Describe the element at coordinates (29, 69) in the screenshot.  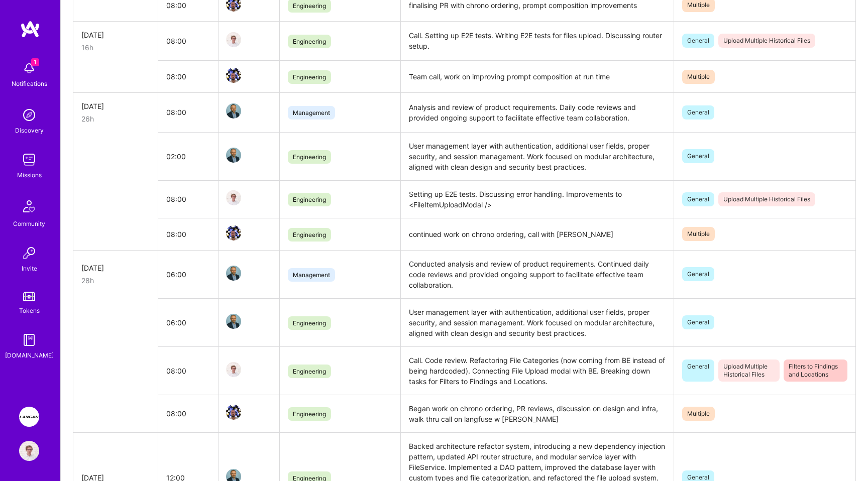
I see `img: bell` at that location.